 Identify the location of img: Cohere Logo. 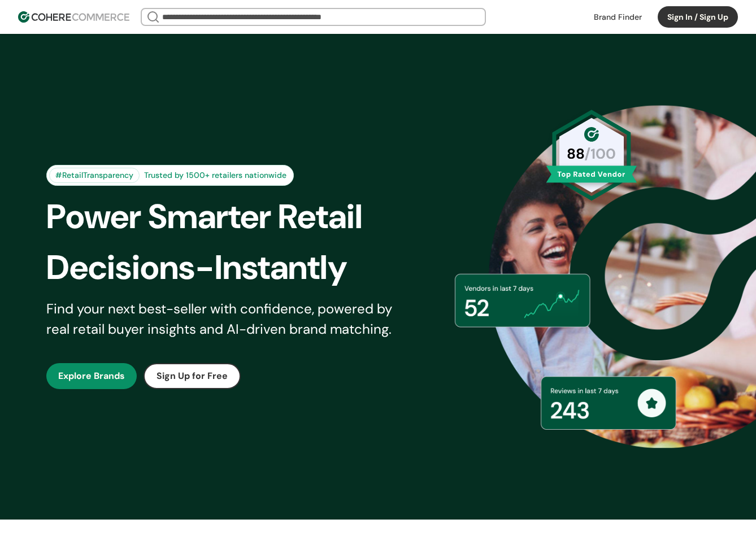
(73, 17).